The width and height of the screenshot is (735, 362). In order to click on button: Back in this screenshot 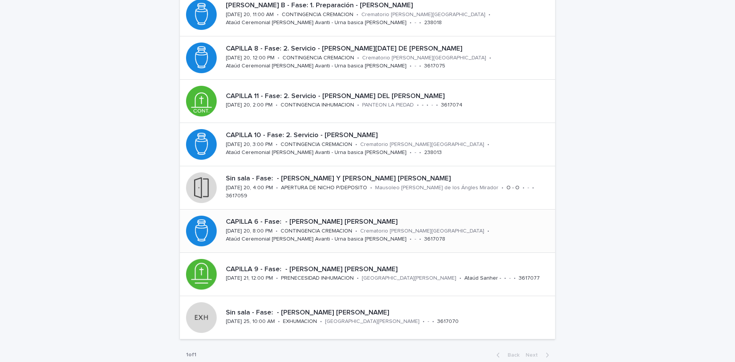, I will do `click(506, 355)`.